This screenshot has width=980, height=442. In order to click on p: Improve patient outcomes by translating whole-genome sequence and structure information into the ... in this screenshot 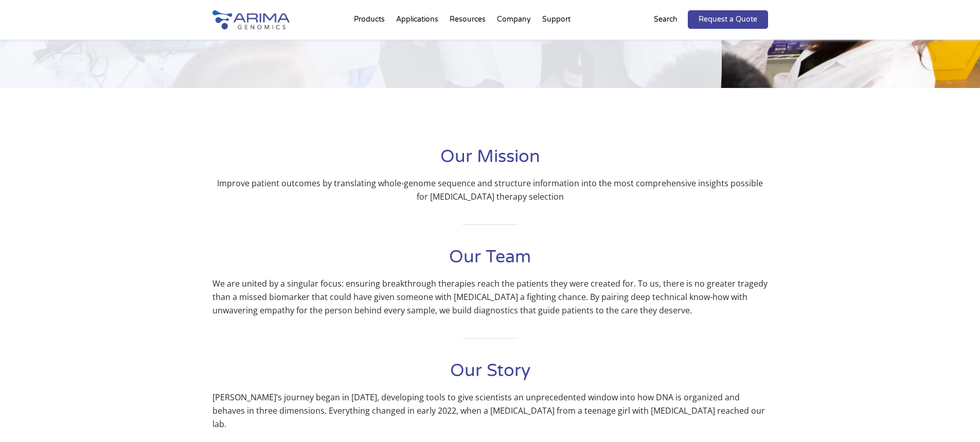, I will do `click(490, 190)`.